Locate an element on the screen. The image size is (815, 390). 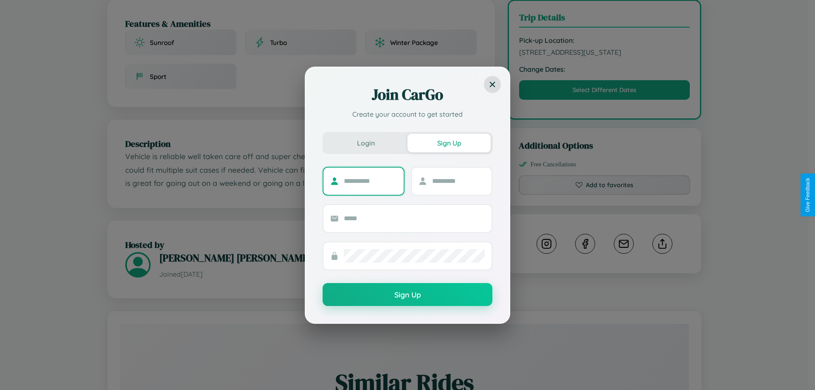
button: Login is located at coordinates (366, 143).